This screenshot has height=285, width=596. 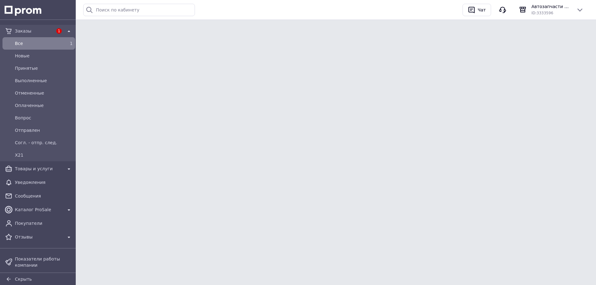 I want to click on span: Покупатели, so click(x=44, y=224).